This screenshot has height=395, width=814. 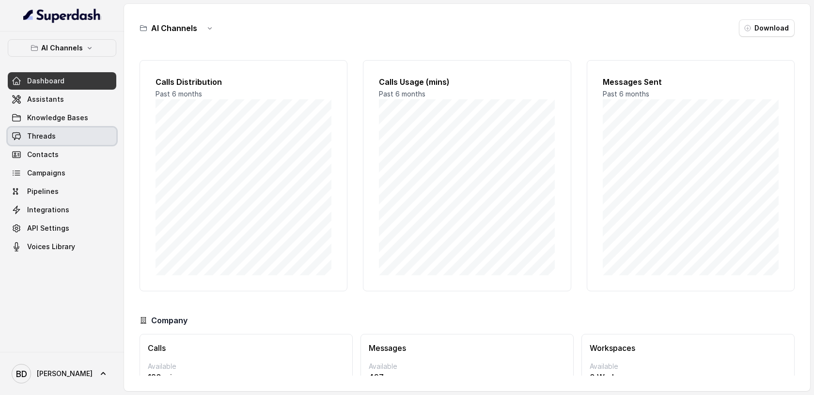 I want to click on button: AI Channels, so click(x=62, y=48).